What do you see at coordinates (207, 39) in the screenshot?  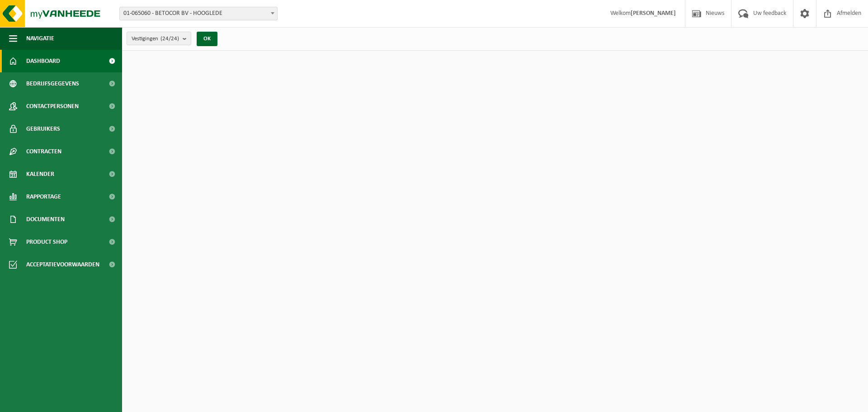 I see `button: OK` at bounding box center [207, 39].